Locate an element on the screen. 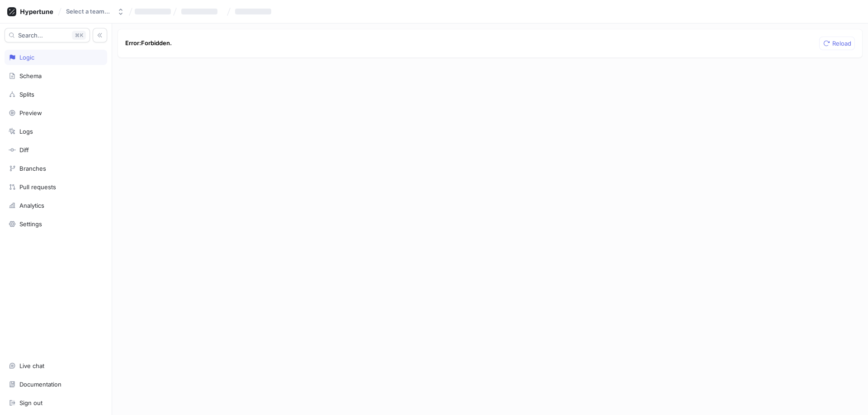 The width and height of the screenshot is (868, 415). div: Documentation is located at coordinates (41, 384).